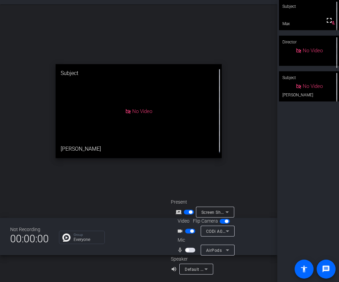  I want to click on mat-icon: mic_none, so click(181, 250).